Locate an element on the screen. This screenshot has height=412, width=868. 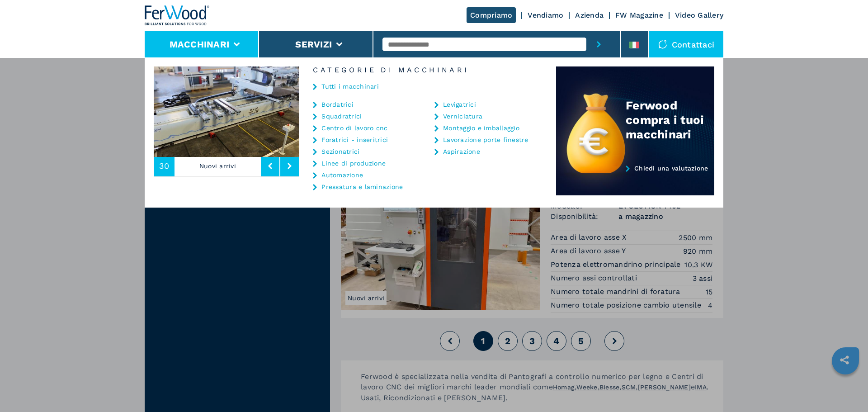
img: Ferwood is located at coordinates (178, 16).